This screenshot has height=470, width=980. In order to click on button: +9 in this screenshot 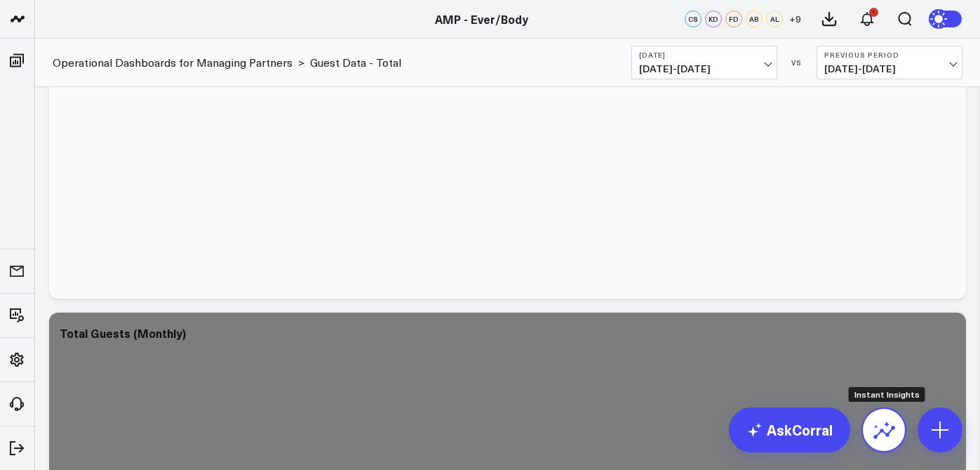, I will do `click(795, 19)`.